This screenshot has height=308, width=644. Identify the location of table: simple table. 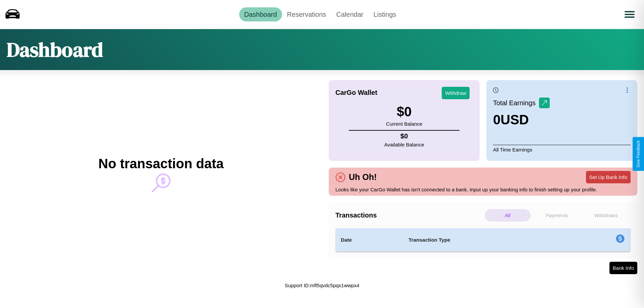
(483, 240).